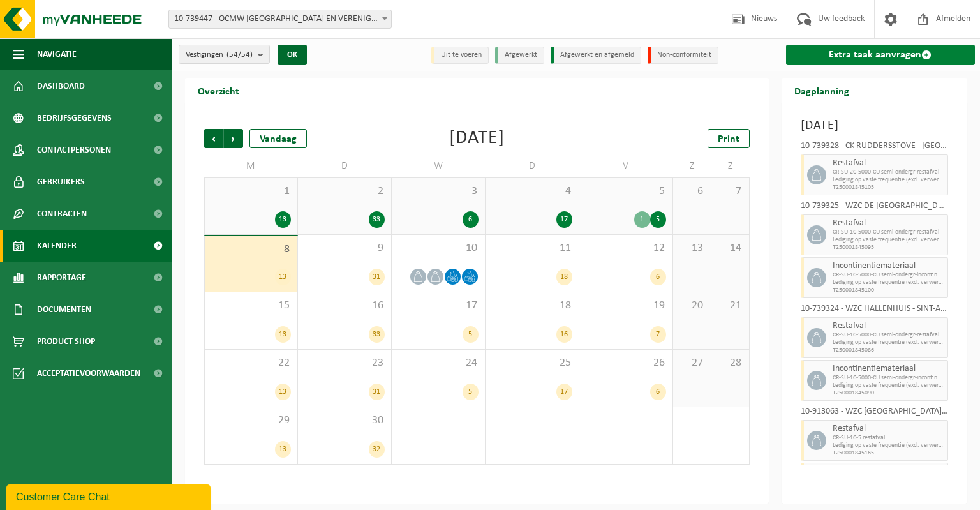  Describe the element at coordinates (344, 248) in the screenshot. I see `span: 9` at that location.